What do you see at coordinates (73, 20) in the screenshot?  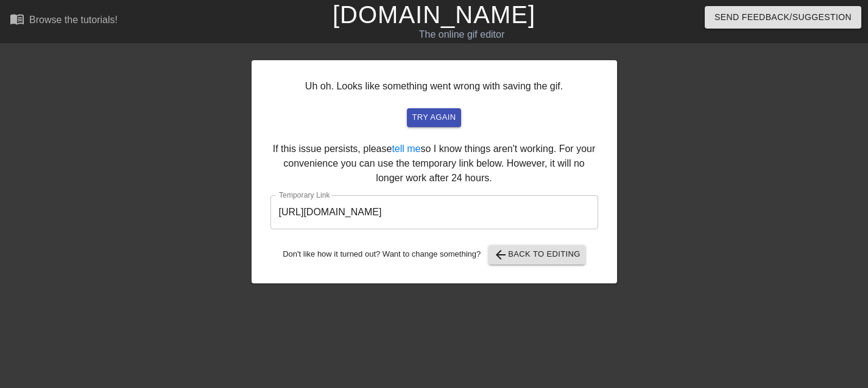 I see `div: Browse the tutorials!` at bounding box center [73, 20].